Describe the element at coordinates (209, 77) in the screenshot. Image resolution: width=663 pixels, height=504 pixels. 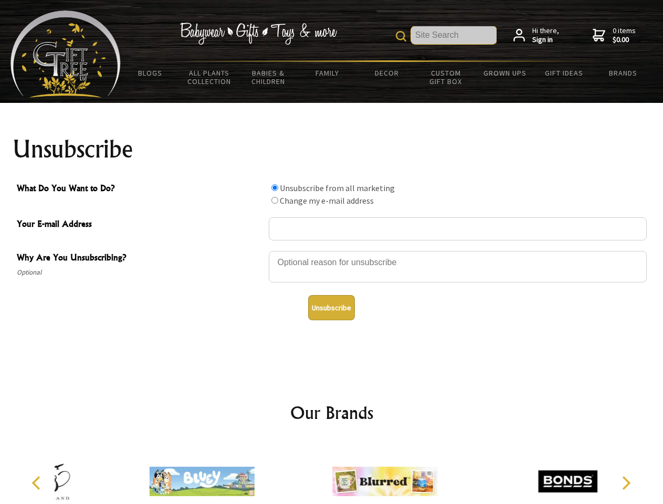
I see `a: All Plants Collection` at that location.